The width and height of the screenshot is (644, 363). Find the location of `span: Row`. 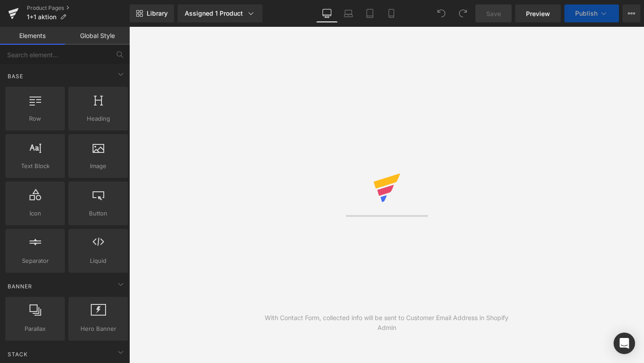

span: Row is located at coordinates (35, 119).